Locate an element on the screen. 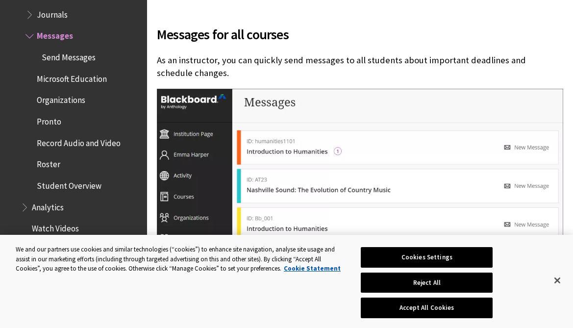 The width and height of the screenshot is (573, 328). button: Reject All is located at coordinates (426, 283).